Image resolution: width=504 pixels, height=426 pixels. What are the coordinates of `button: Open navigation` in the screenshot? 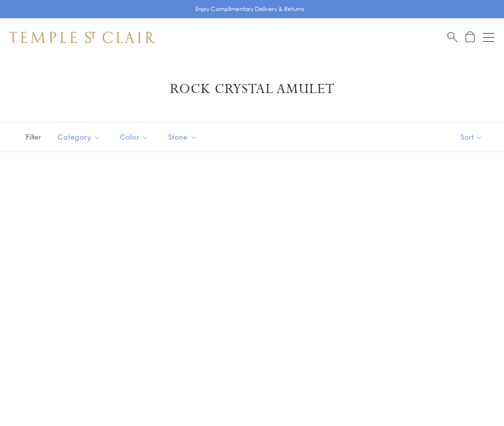 It's located at (489, 37).